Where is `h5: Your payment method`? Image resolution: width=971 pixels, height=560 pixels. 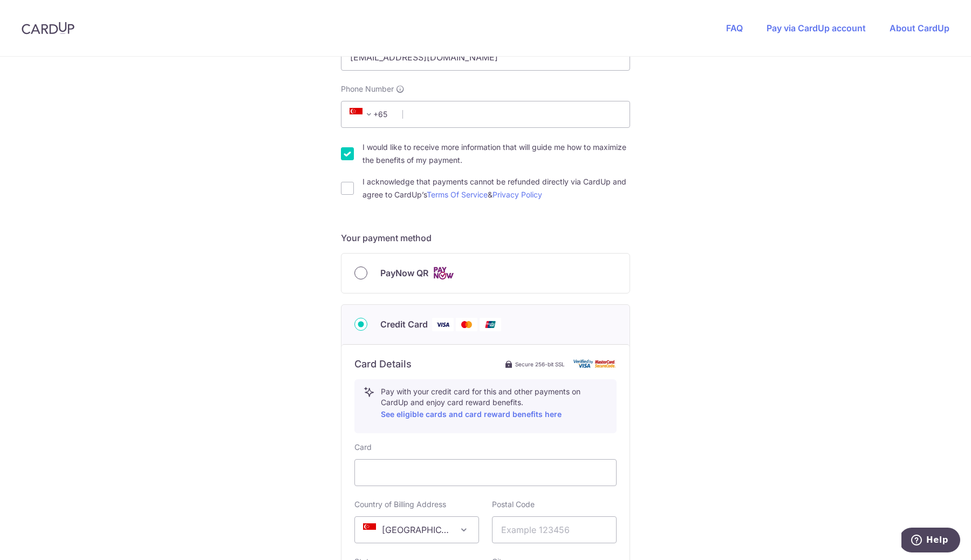
h5: Your payment method is located at coordinates (486, 238).